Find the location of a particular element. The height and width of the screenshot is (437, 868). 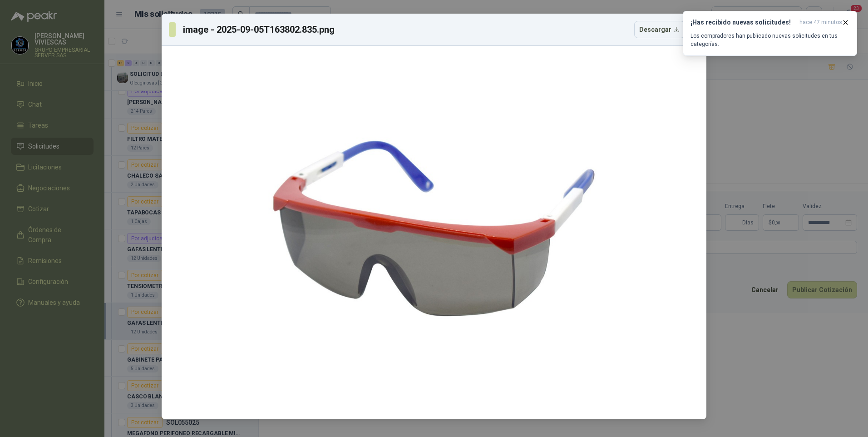

h3: image - 2025-09-05T163802.835.png is located at coordinates (259, 30).